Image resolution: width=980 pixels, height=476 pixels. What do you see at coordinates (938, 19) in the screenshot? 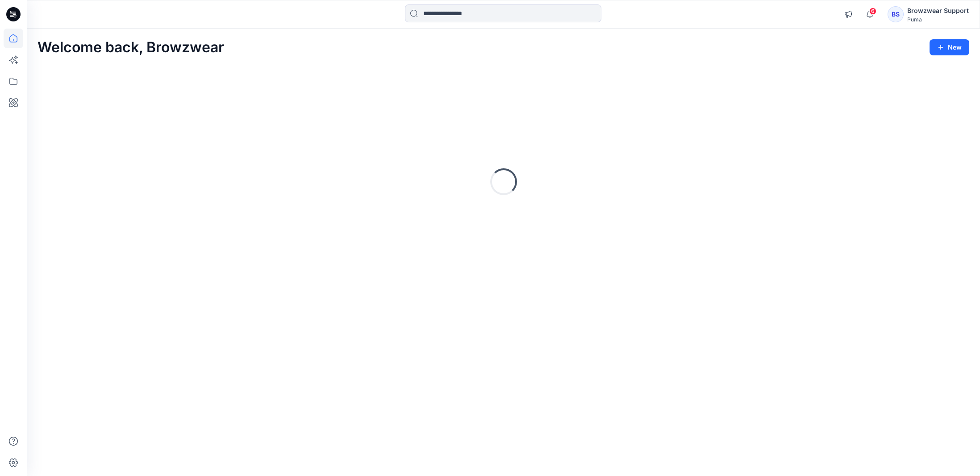
I see `div: Puma` at bounding box center [938, 19].